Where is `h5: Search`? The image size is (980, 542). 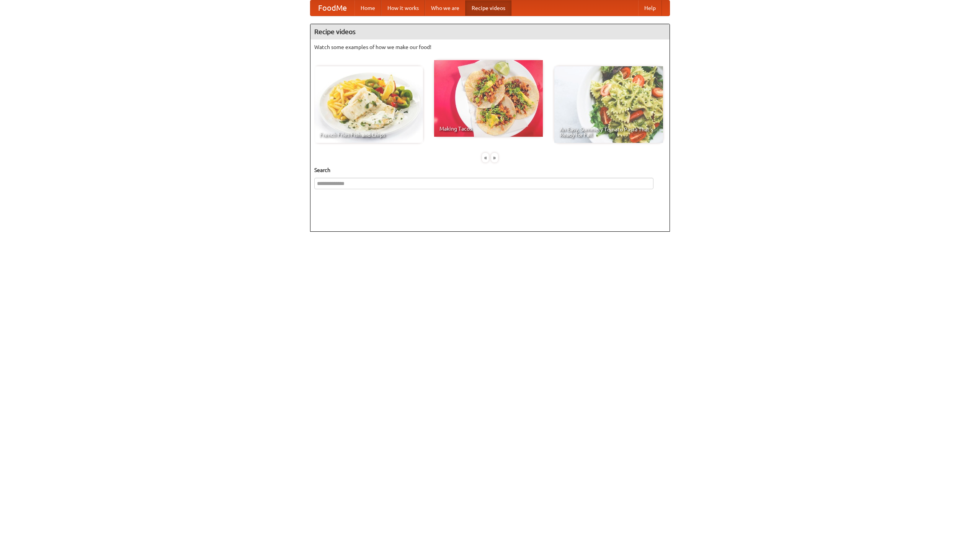
h5: Search is located at coordinates (490, 170).